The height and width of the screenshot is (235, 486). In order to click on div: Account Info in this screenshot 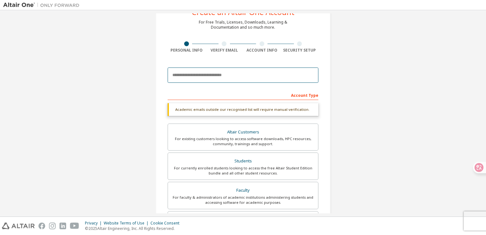, I will do `click(262, 50)`.